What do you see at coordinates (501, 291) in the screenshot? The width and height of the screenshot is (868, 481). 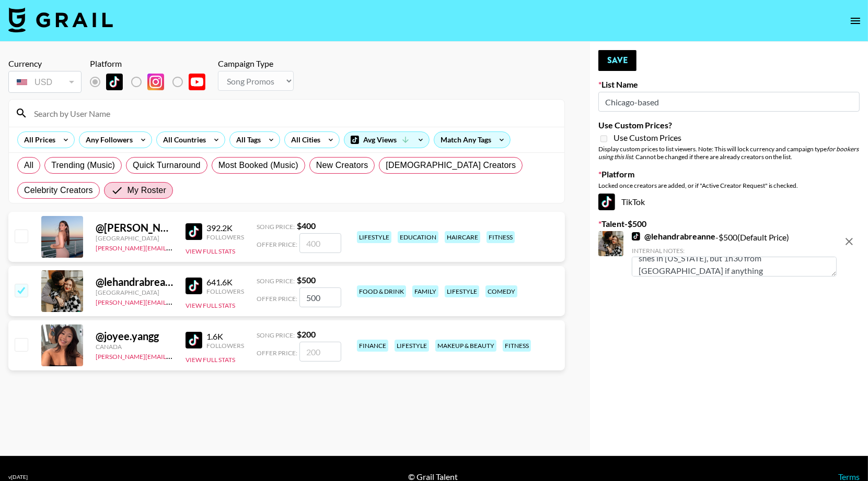 I see `div: comedy` at bounding box center [501, 291].